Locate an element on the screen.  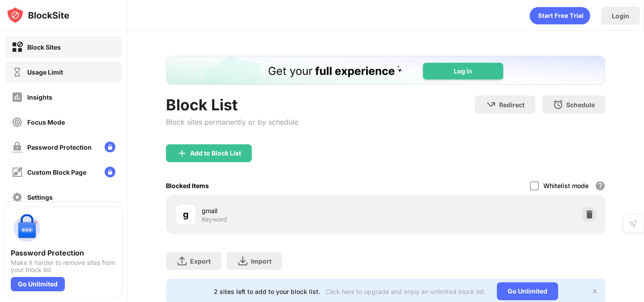
div: Login is located at coordinates (621, 16).